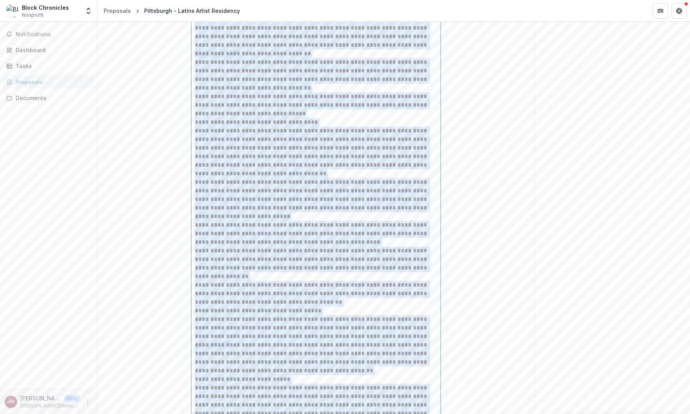 The width and height of the screenshot is (690, 414). Describe the element at coordinates (45, 7) in the screenshot. I see `div: Block Chronicles` at that location.